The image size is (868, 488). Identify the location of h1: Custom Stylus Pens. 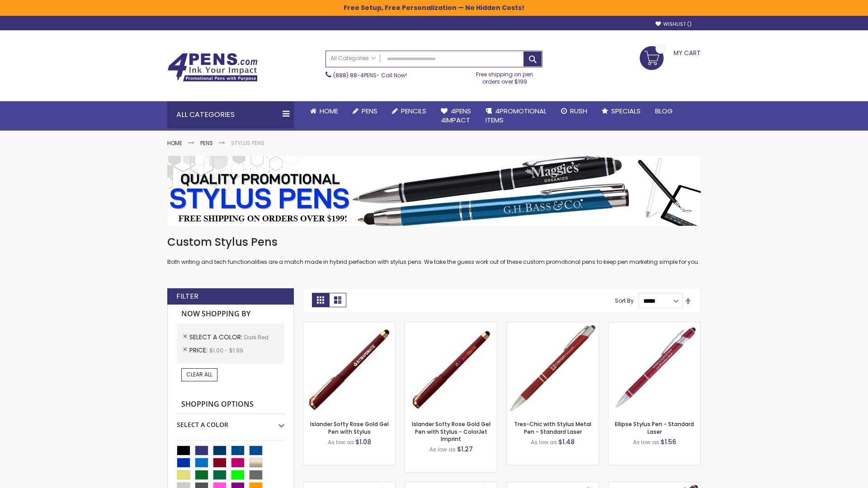
(434, 242).